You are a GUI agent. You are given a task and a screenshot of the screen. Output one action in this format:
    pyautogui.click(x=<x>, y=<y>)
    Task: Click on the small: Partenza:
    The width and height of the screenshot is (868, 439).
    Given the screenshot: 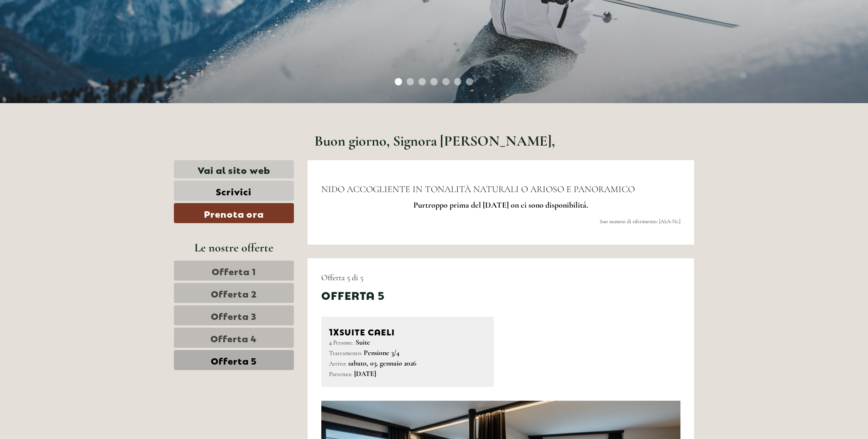 What is the action you would take?
    pyautogui.click(x=341, y=374)
    